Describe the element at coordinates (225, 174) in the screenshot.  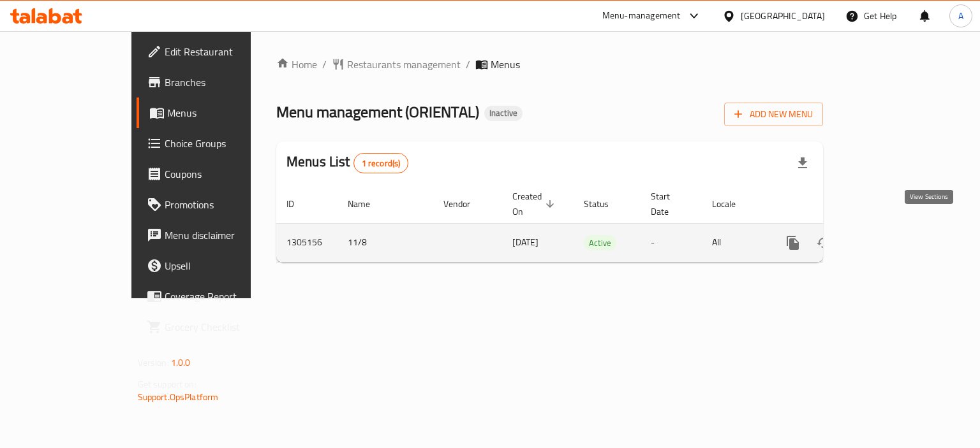
I see `span: Coupons` at that location.